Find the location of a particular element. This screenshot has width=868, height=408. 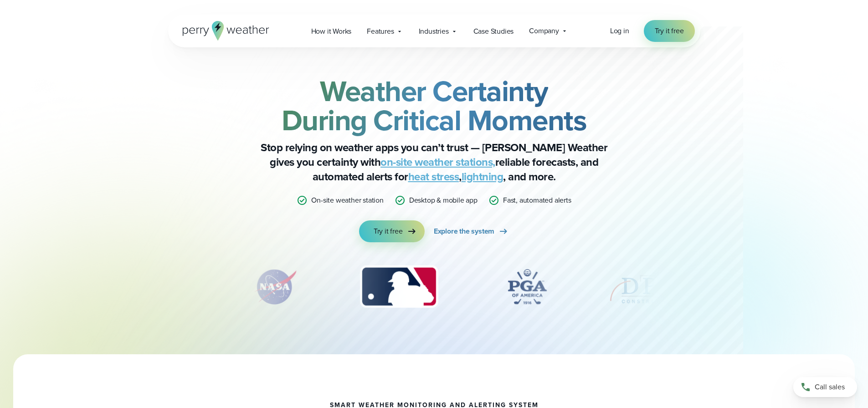

a: Call sales is located at coordinates (825, 387).